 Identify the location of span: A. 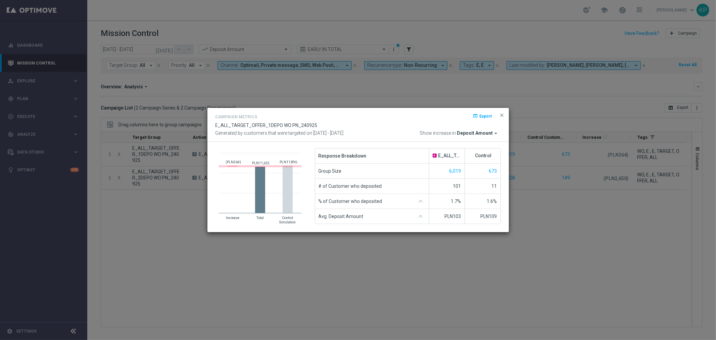
(435, 156).